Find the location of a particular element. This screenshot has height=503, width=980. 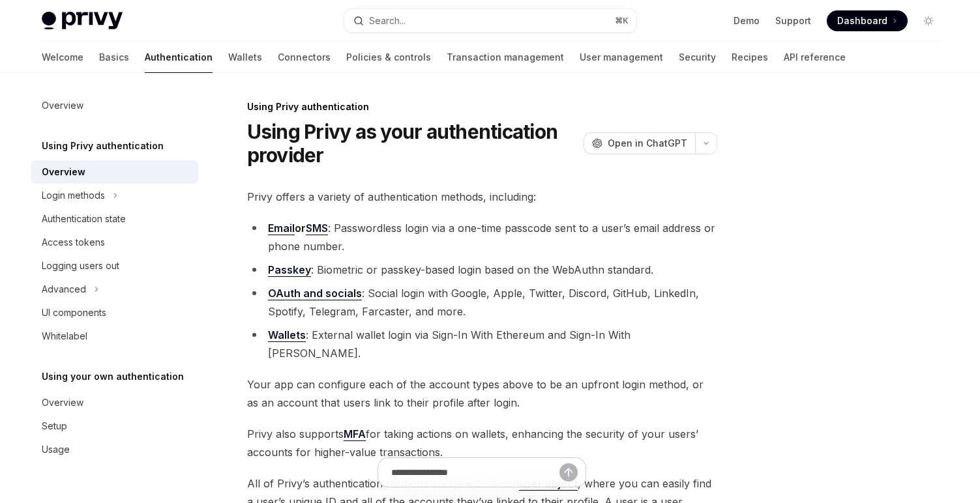

a: Recipes is located at coordinates (750, 58).